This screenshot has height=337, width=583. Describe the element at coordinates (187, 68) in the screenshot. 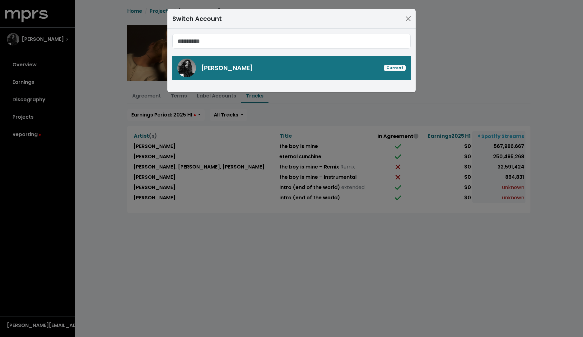

I see `img: Shintaro Yasuda` at that location.